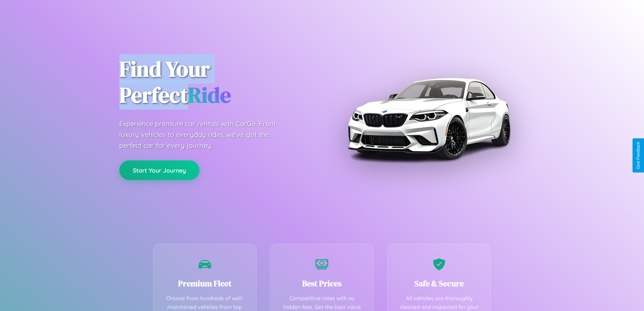 The image size is (644, 311). What do you see at coordinates (205, 284) in the screenshot?
I see `h3: Premium Fleet` at bounding box center [205, 284].